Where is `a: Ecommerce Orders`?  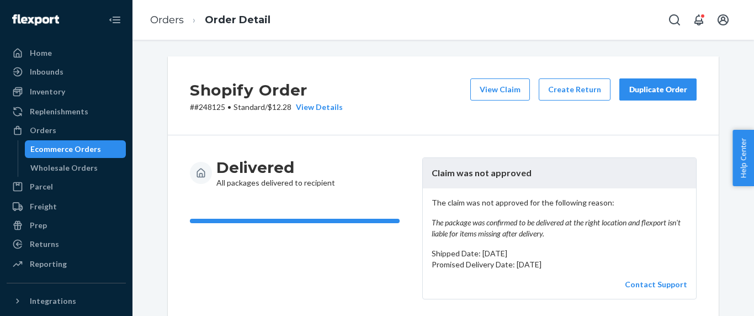
a: Ecommerce Orders is located at coordinates (76, 149).